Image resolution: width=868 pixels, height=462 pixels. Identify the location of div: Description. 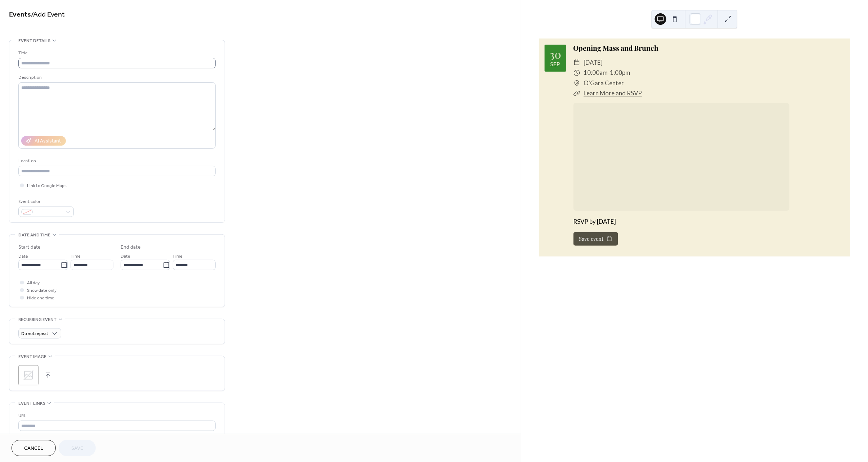
(116, 77).